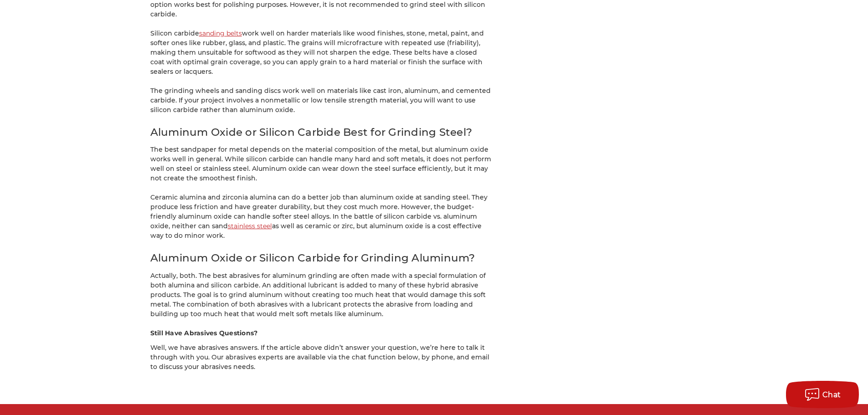 This screenshot has width=868, height=415. I want to click on a: stainless steel, so click(250, 226).